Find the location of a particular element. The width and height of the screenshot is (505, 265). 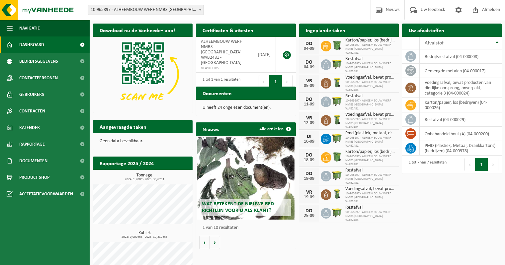

span: Acceptatievoorwaarden is located at coordinates (46, 194).